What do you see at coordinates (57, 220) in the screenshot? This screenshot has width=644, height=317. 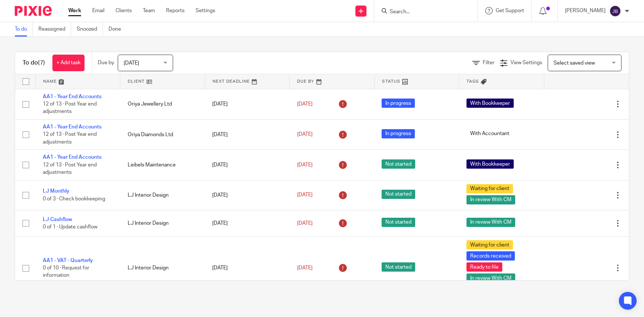 I see `a: LJ Cashflow` at bounding box center [57, 220].